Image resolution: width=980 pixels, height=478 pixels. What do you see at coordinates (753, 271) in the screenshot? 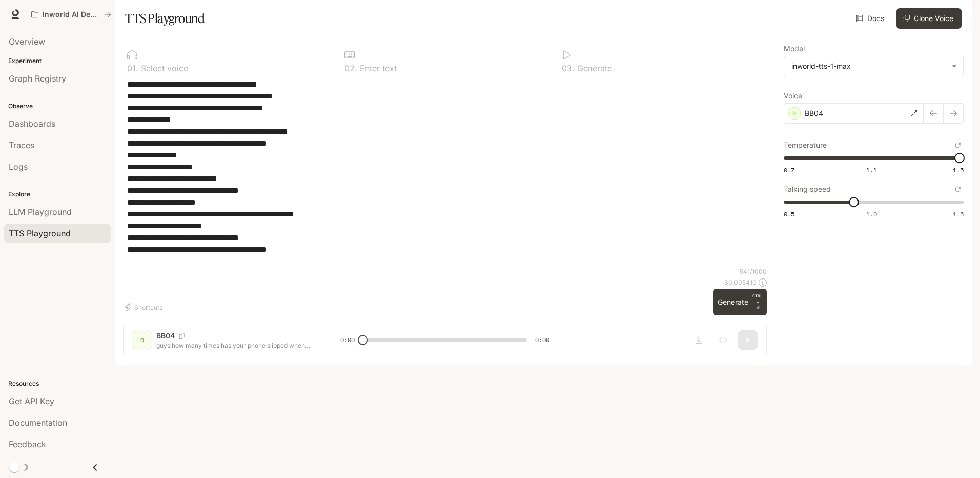
I see `p: 541 / 1000` at bounding box center [753, 271].